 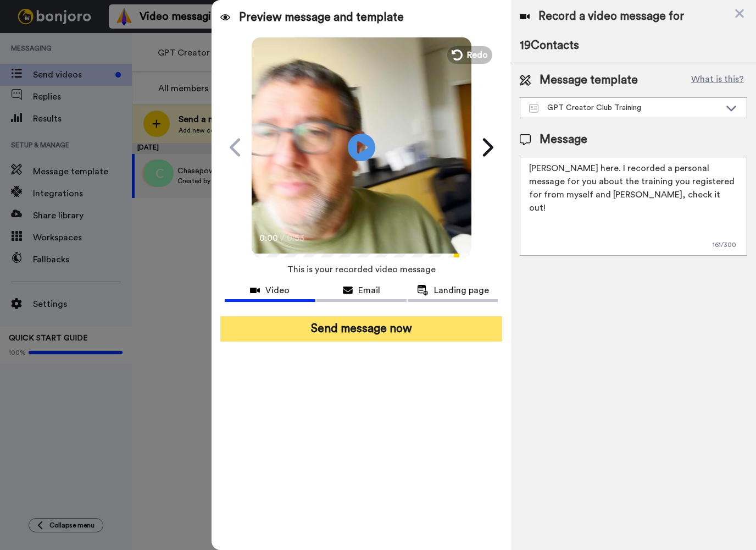 What do you see at coordinates (588, 80) in the screenshot?
I see `span: Message template` at bounding box center [588, 80].